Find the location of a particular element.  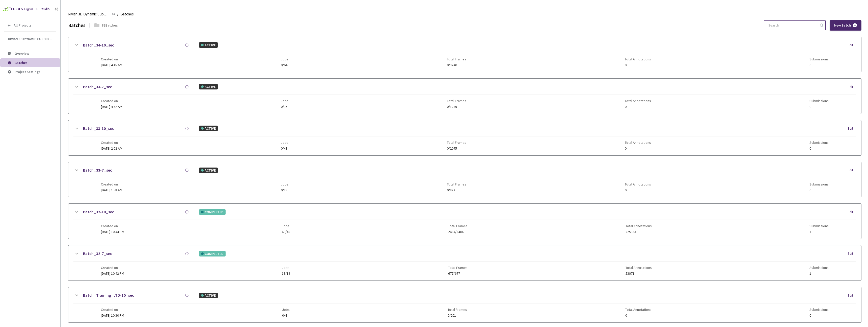

a: Batch_32-10_sec is located at coordinates (98, 211).